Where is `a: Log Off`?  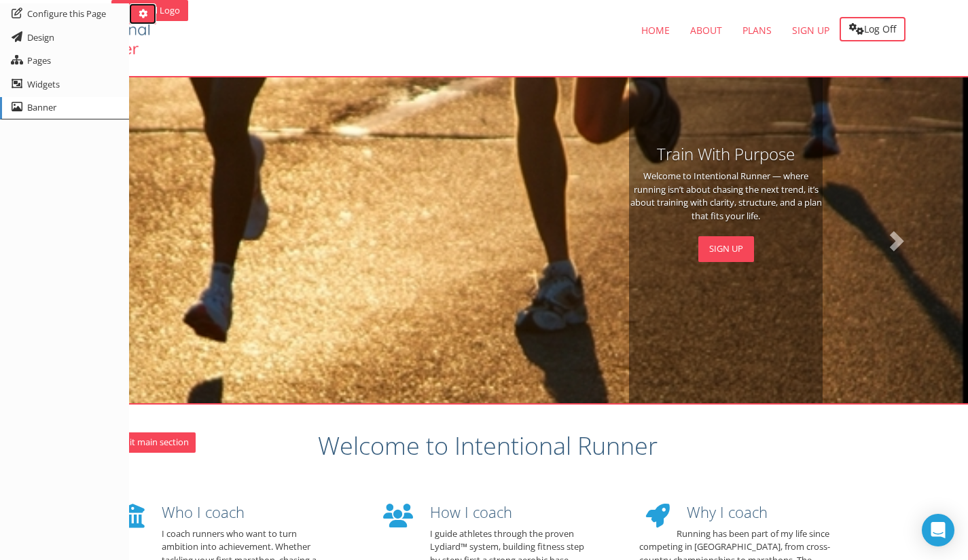 a: Log Off is located at coordinates (872, 29).